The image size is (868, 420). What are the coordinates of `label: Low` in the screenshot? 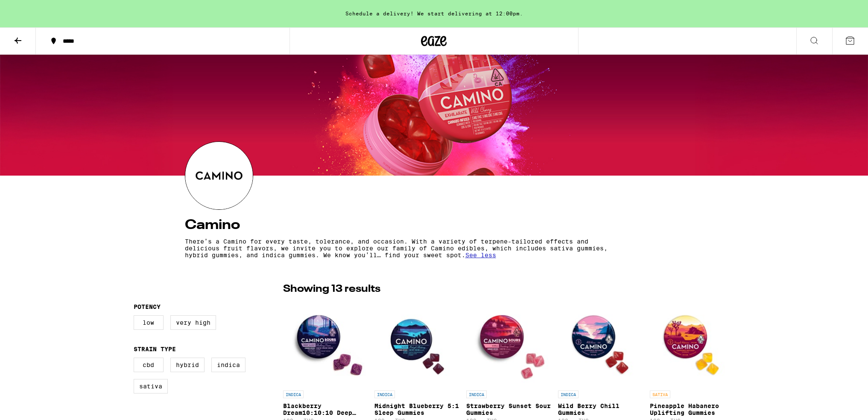 It's located at (149, 322).